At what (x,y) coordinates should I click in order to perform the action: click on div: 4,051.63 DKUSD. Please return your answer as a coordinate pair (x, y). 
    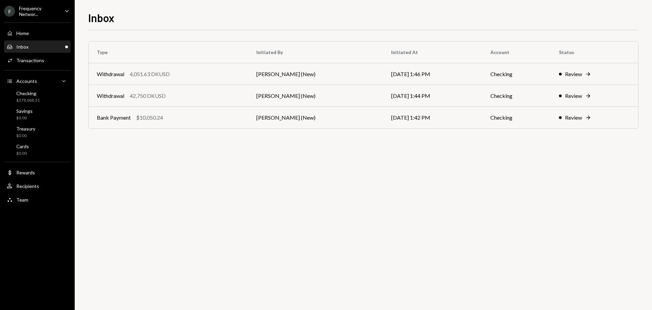
    Looking at the image, I should click on (150, 74).